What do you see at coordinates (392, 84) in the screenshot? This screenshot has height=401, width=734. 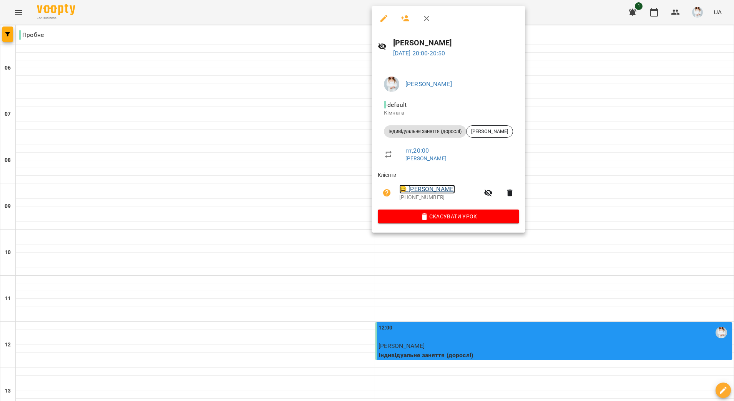 I see `img: 31cba75fe2bd3cb19472609ed749f4b6.jpg` at bounding box center [392, 84].